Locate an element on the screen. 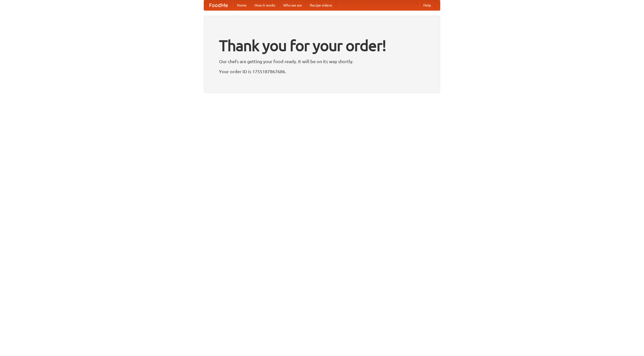 This screenshot has width=644, height=356. h1: Thank you for your order! is located at coordinates (322, 45).